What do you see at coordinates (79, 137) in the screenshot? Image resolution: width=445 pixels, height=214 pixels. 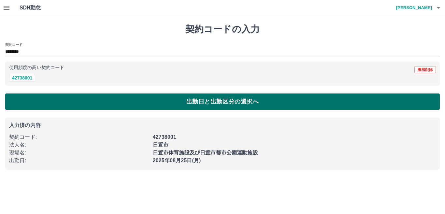 I see `p: 契約コード :` at bounding box center [79, 137].